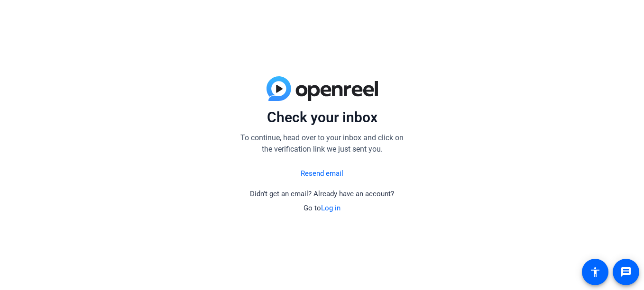  What do you see at coordinates (596, 272) in the screenshot?
I see `mat-icon: accessibility` at bounding box center [596, 272].